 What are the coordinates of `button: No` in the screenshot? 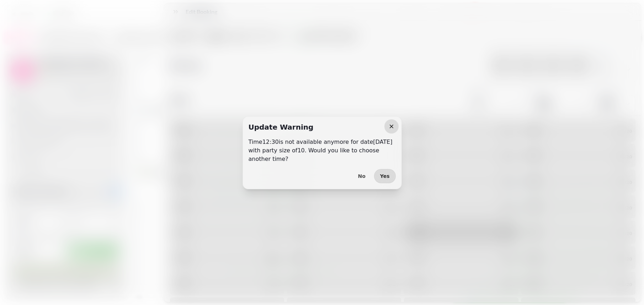 It's located at (361, 176).